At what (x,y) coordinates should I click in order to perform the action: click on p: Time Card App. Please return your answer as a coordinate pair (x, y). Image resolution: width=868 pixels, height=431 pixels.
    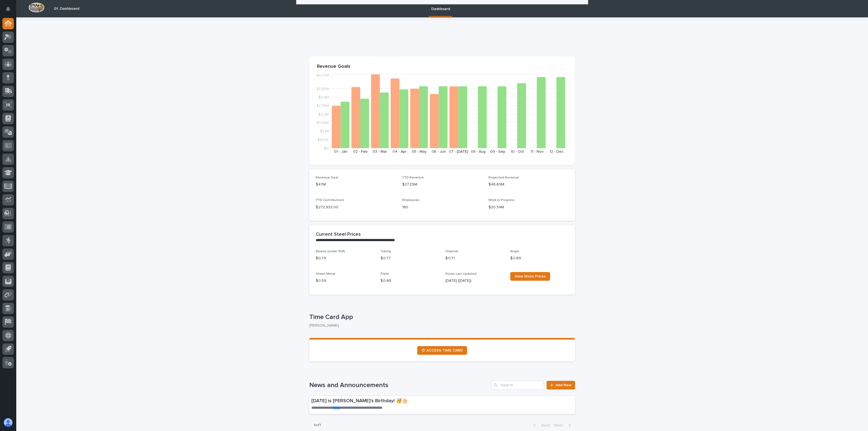
    Looking at the image, I should click on (441, 317).